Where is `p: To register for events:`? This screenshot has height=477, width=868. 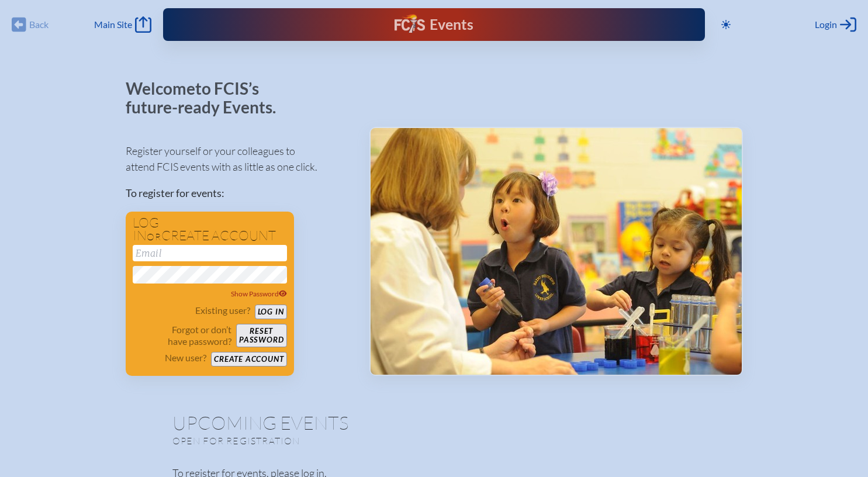
p: To register for events: is located at coordinates (238, 193).